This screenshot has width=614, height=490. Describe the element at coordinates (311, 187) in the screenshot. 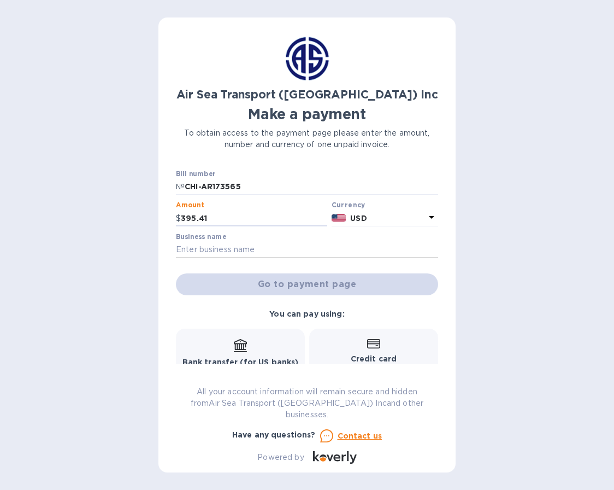

I see `input: Enter bill number` at that location.